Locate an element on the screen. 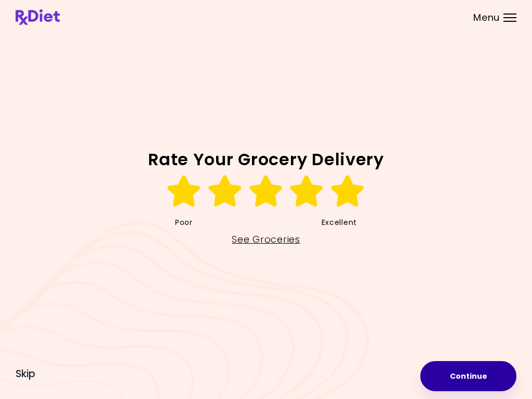 This screenshot has height=399, width=532. img: RxDiet is located at coordinates (37, 17).